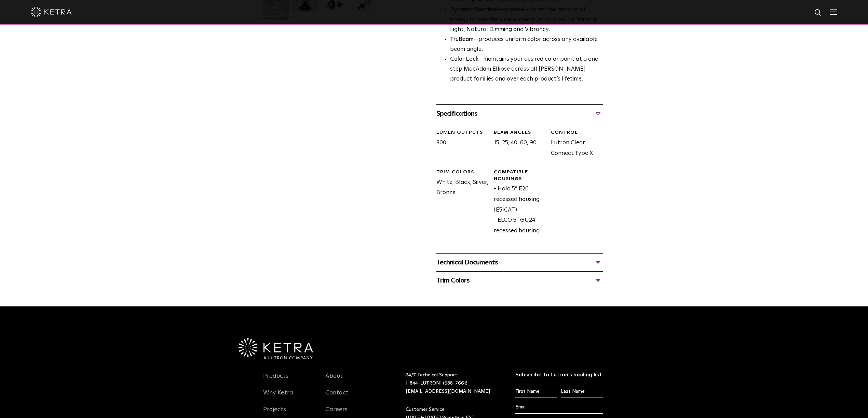 The width and height of the screenshot is (868, 418). I want to click on strong: TruBeam, so click(462, 39).